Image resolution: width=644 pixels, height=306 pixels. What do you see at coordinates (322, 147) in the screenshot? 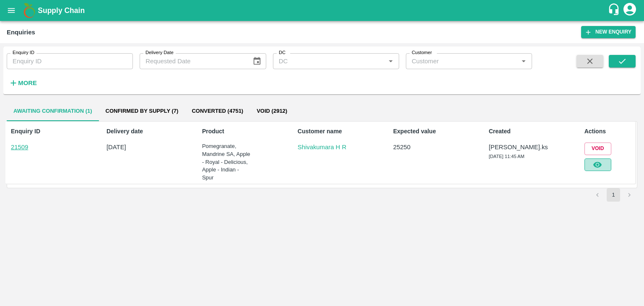
I see `p: Shivakumara H R` at bounding box center [322, 147].